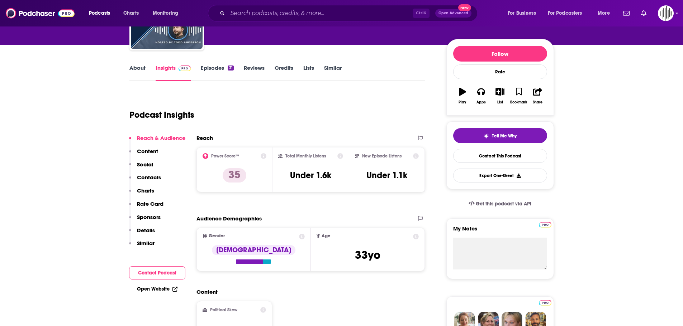  I want to click on p: Sponsors, so click(149, 217).